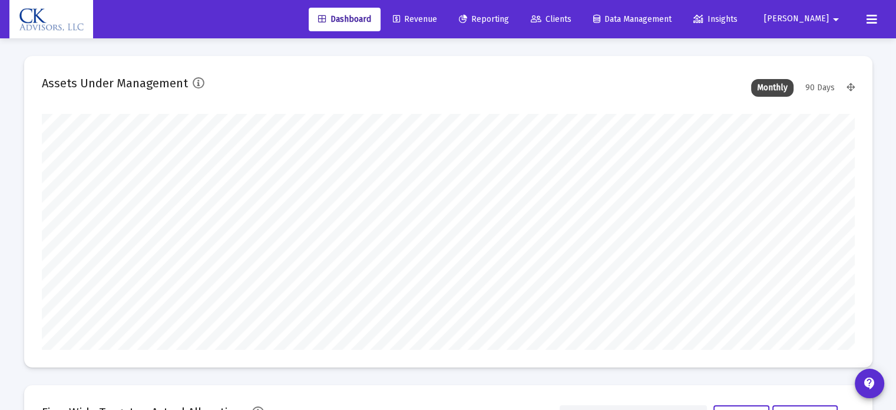  Describe the element at coordinates (484, 19) in the screenshot. I see `span: Reporting` at that location.